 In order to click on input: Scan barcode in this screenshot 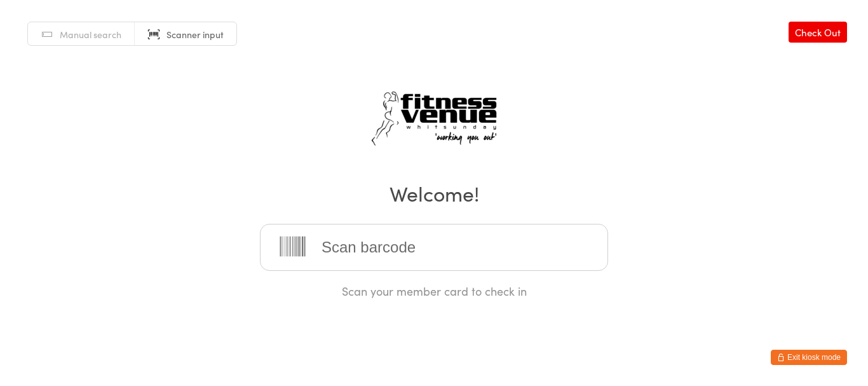, I will do `click(434, 247)`.